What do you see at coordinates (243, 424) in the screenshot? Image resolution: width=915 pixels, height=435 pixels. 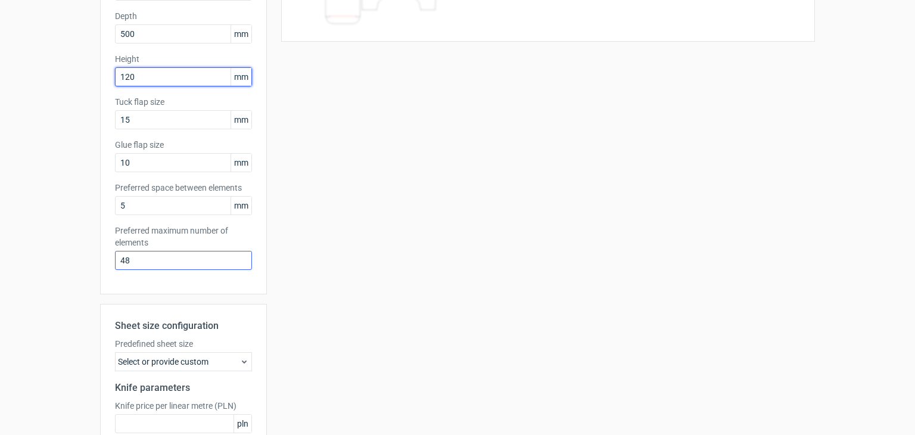 I see `span: pln` at bounding box center [243, 424].